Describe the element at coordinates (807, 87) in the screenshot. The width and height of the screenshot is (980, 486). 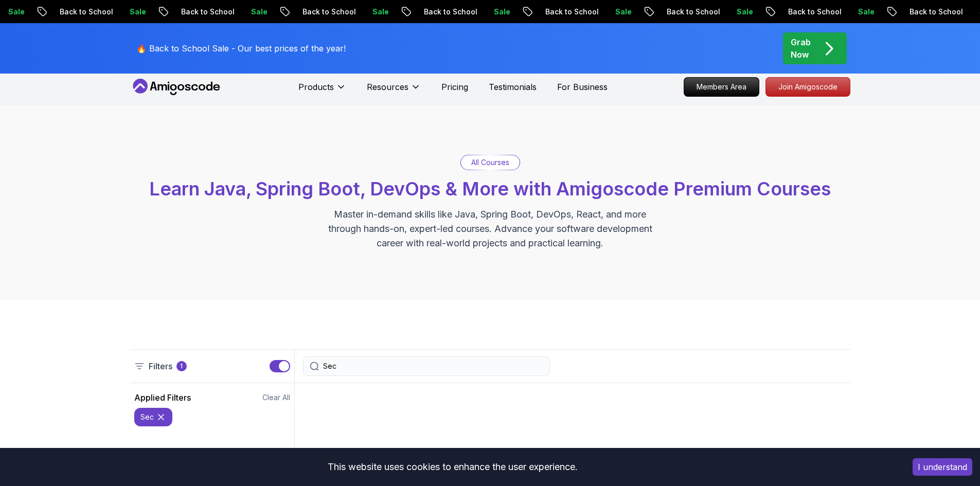
I see `a: Join Amigoscode` at that location.